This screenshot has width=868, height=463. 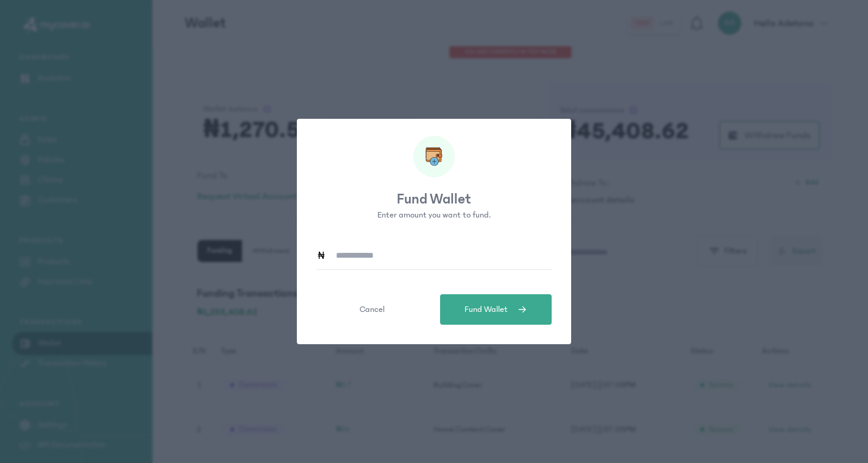 I want to click on span: Cancel, so click(x=371, y=309).